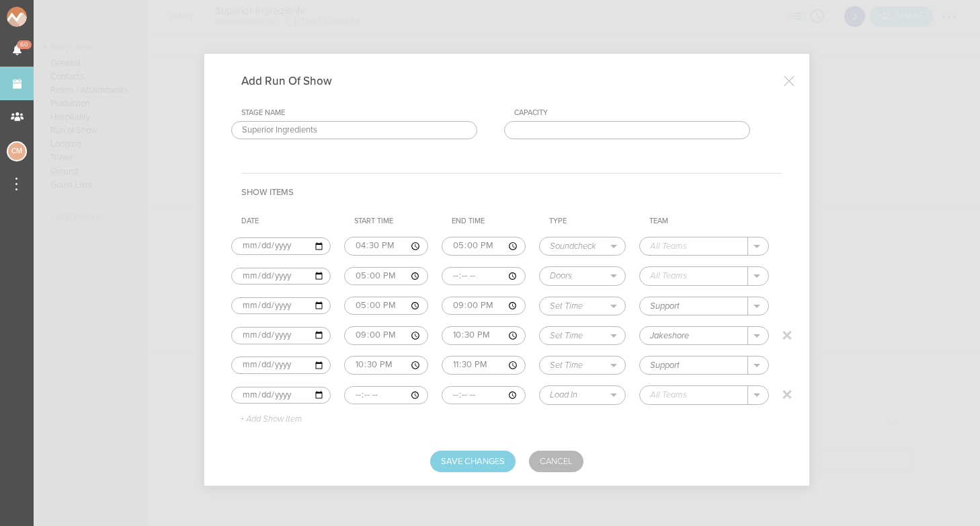 Image resolution: width=980 pixels, height=526 pixels. I want to click on div: Capacity, so click(632, 113).